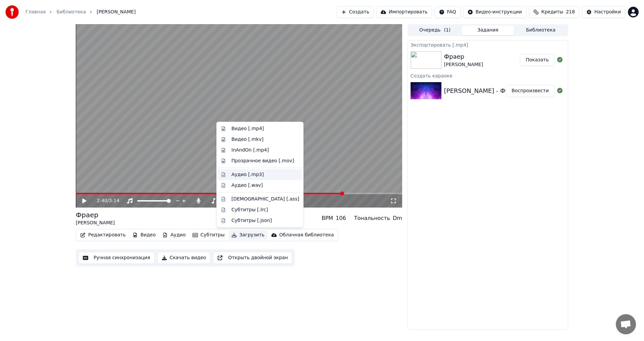 This screenshot has height=341, width=644. What do you see at coordinates (488, 75) in the screenshot?
I see `div: Создать караоке` at bounding box center [488, 75].